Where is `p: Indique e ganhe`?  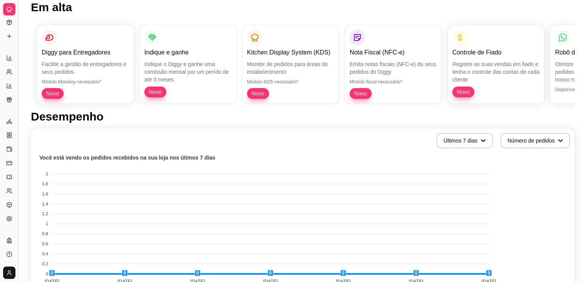 p: Indique e ganhe is located at coordinates (188, 52).